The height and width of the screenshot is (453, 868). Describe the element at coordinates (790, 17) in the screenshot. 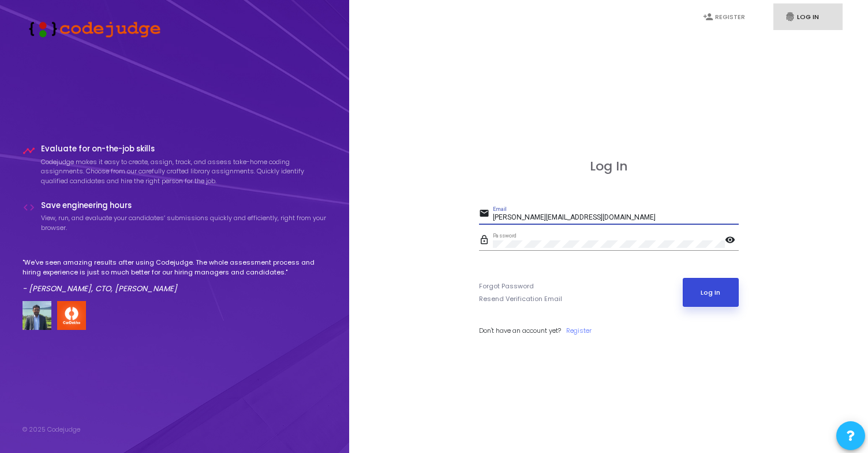

I see `i: fingerprint` at that location.